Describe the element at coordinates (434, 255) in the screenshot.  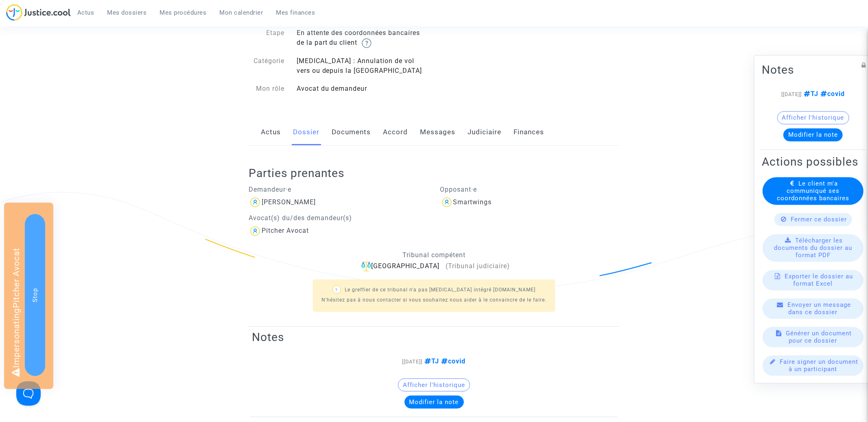
I see `p: Tribunal compétent` at that location.